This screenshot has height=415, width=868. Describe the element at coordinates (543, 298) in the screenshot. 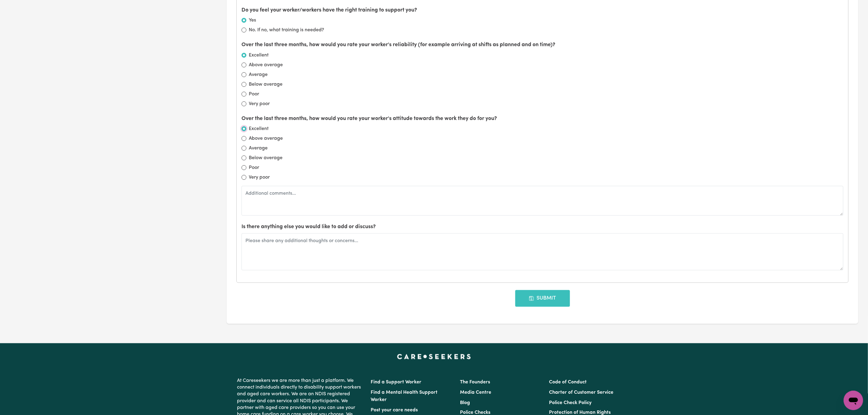

I see `button: Submit` at that location.